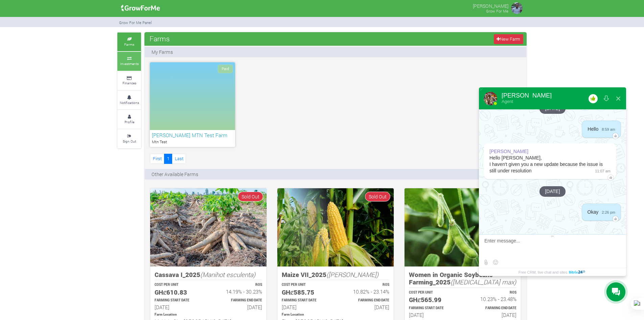 The width and height of the screenshot is (644, 320). Describe the element at coordinates (129, 64) in the screenshot. I see `small: Investments` at that location.